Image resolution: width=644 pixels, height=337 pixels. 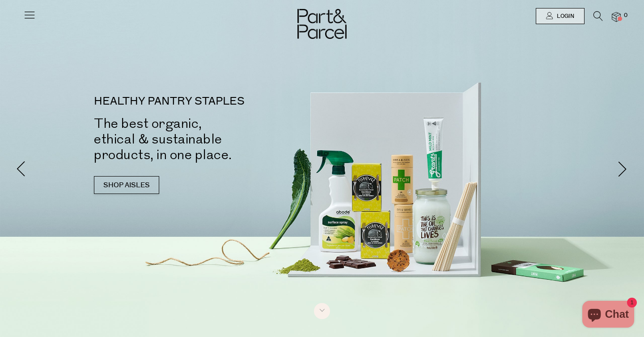 I want to click on p: HEALTHY PANTRY STAPLES, so click(x=215, y=101).